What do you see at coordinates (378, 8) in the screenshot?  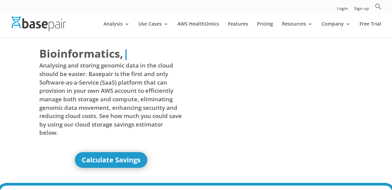 I see `a: Search Icon Link` at bounding box center [378, 8].